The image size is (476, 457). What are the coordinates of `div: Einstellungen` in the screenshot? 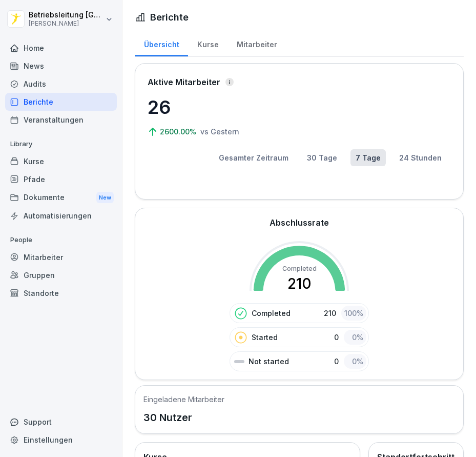 It's located at (61, 439).